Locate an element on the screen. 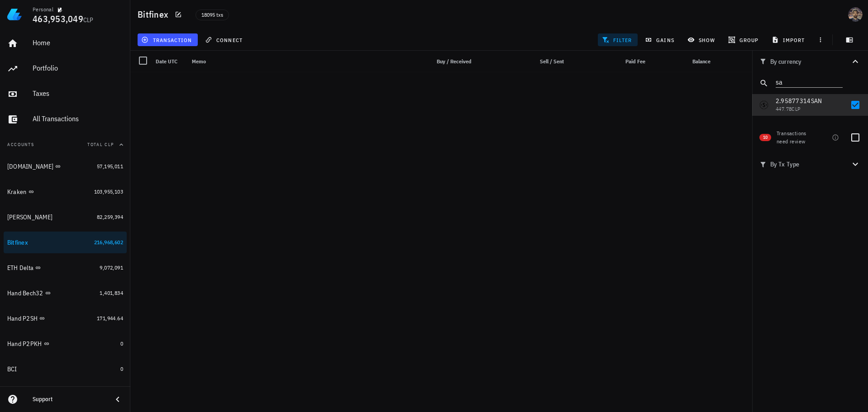 The width and height of the screenshot is (868, 412). span: 82,259,394 is located at coordinates (110, 217).